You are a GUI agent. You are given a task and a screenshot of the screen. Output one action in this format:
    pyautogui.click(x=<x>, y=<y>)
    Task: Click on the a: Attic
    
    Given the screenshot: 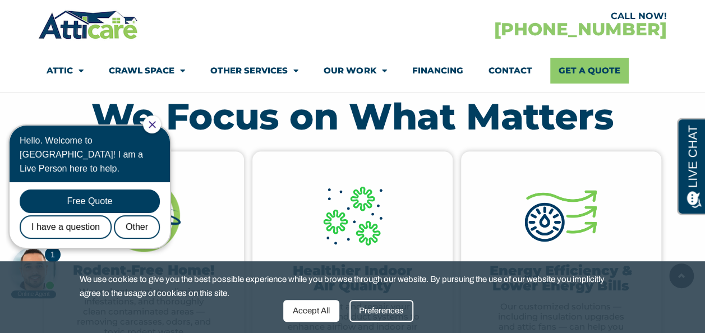 What is the action you would take?
    pyautogui.click(x=65, y=71)
    